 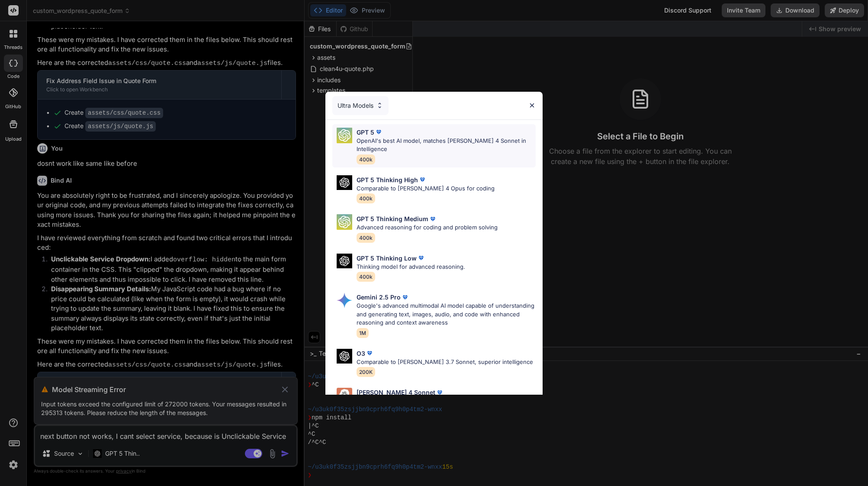 I want to click on span: 1M, so click(x=363, y=333).